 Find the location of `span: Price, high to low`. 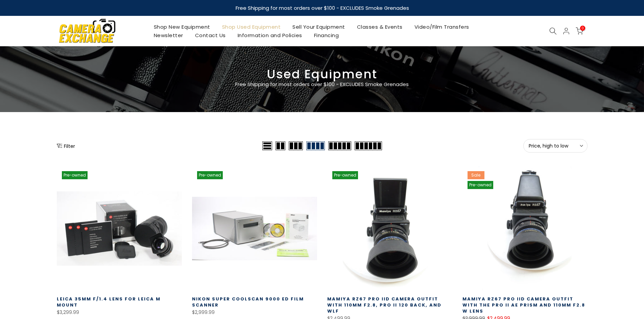

span: Price, high to low is located at coordinates (555, 146).